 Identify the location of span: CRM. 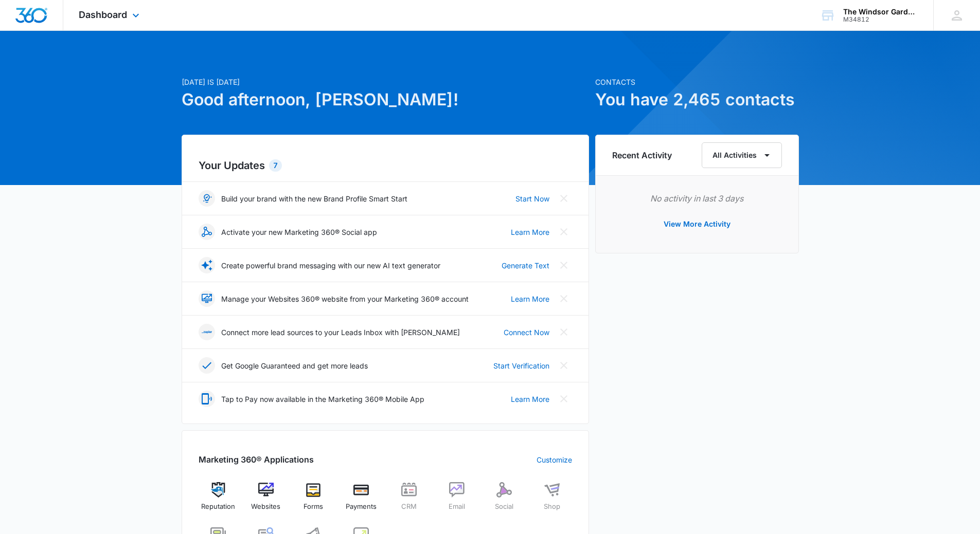
(409, 507).